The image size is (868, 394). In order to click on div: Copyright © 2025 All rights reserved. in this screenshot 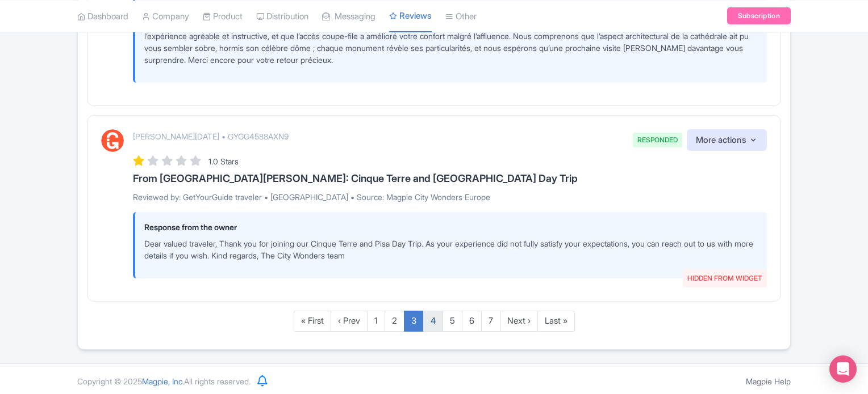, I will do `click(163, 382)`.